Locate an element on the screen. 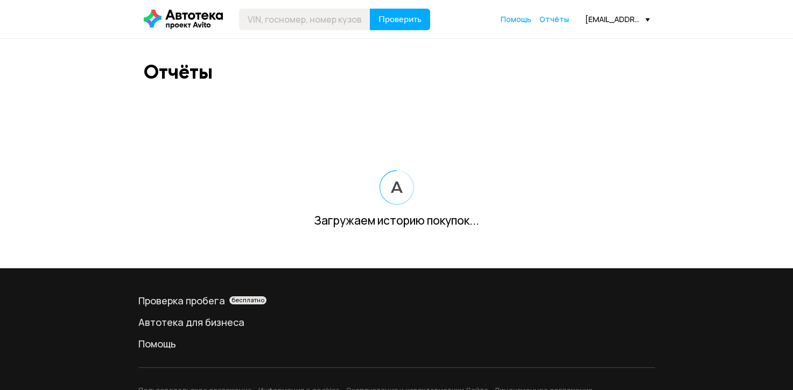 The height and width of the screenshot is (390, 793). a: Отчёты is located at coordinates (554, 19).